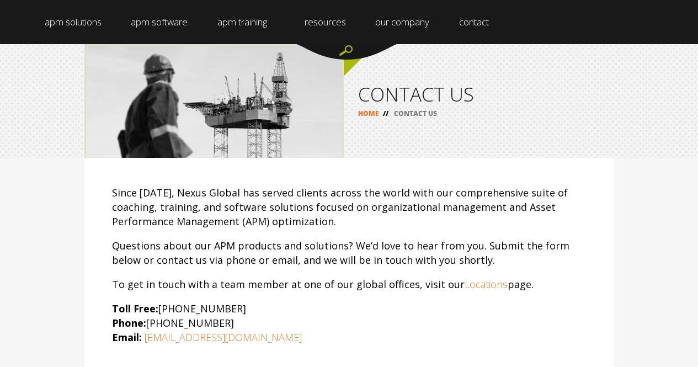 The height and width of the screenshot is (367, 698). What do you see at coordinates (129, 323) in the screenshot?
I see `strong: Phone:` at bounding box center [129, 323].